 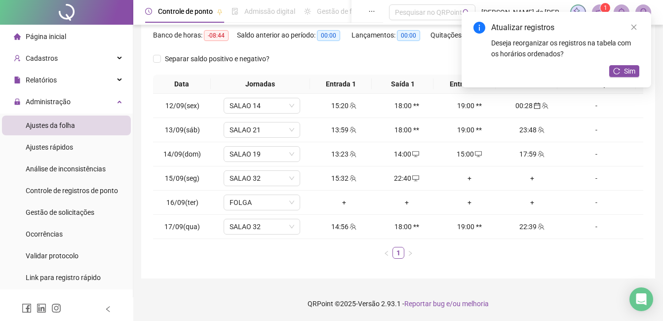 I want to click on span: Admissão digital, so click(x=269, y=11).